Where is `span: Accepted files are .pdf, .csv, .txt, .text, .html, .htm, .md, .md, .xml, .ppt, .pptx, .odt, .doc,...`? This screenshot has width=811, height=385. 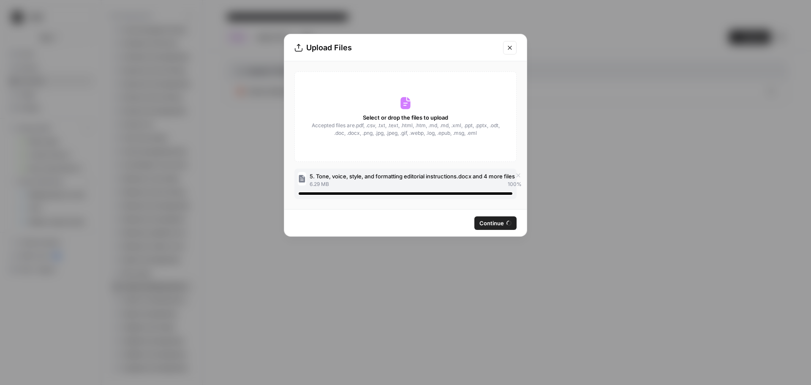
span: Accepted files are .pdf, .csv, .txt, .text, .html, .htm, .md, .md, .xml, .ppt, .pptx, .odt, .doc,... is located at coordinates (405, 129).